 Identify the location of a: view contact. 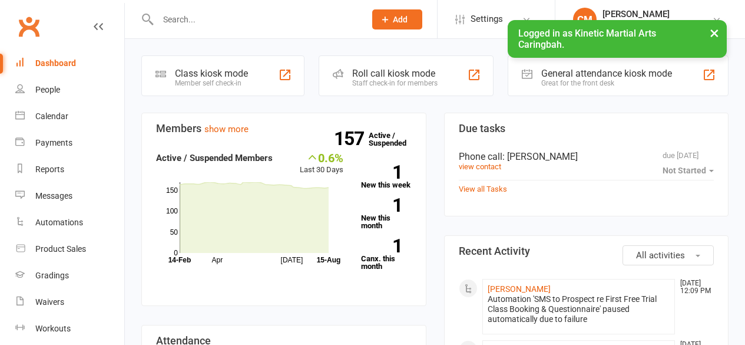
(480, 166).